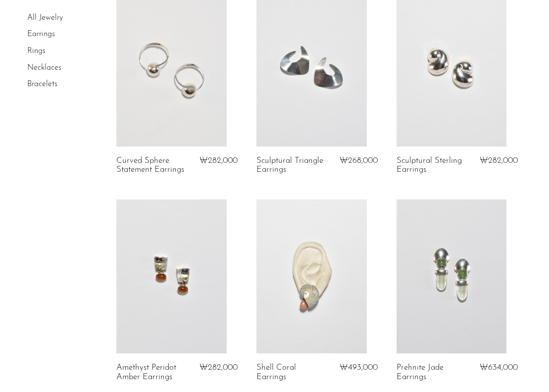 The image size is (549, 392). What do you see at coordinates (292, 372) in the screenshot?
I see `a: Shell Coral Earrings` at bounding box center [292, 372].